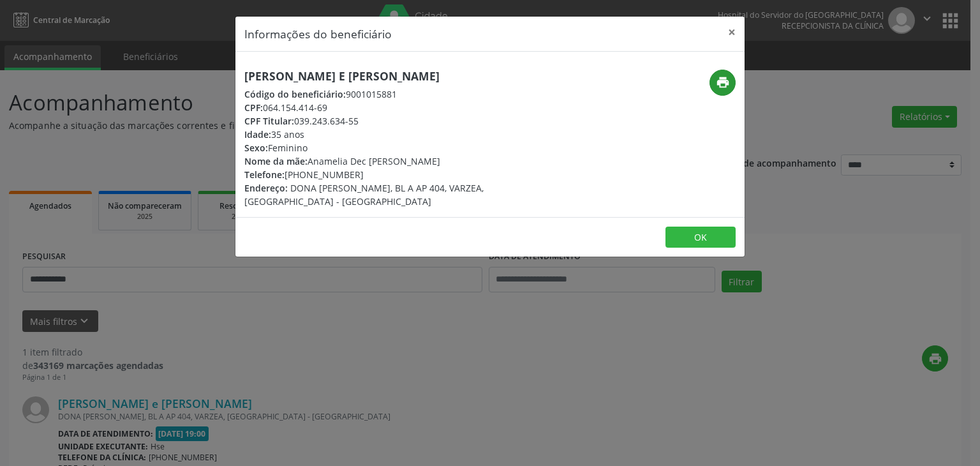 The width and height of the screenshot is (980, 466). I want to click on span: Endereço:, so click(266, 187).